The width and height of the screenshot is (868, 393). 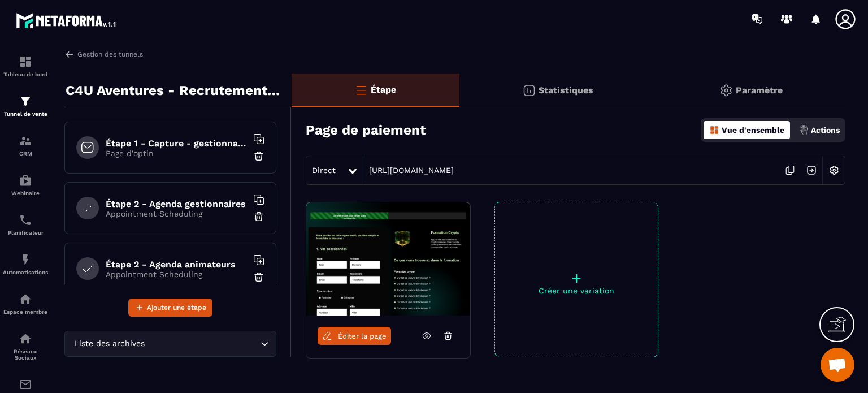 What do you see at coordinates (354, 335) in the screenshot?
I see `a: Éditer la page` at bounding box center [354, 335].